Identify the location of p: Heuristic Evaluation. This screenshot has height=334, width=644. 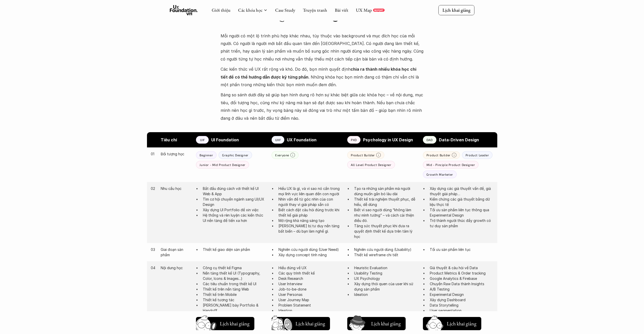
(386, 268).